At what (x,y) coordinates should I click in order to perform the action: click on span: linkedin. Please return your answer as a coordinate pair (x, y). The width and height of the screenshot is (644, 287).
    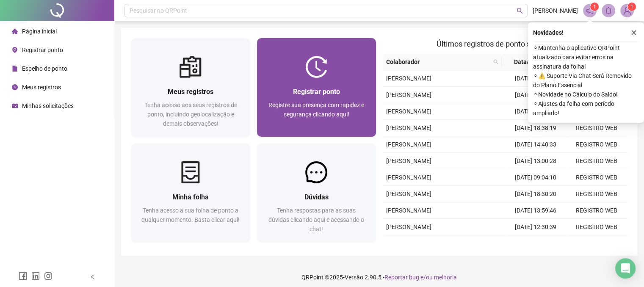
    Looking at the image, I should click on (35, 276).